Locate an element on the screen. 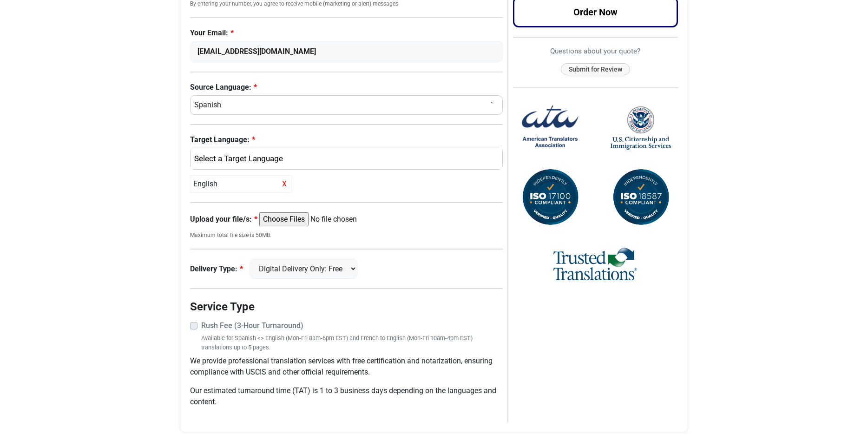  strong: Rush Fee (3-Hour Turnaround) is located at coordinates (252, 325).